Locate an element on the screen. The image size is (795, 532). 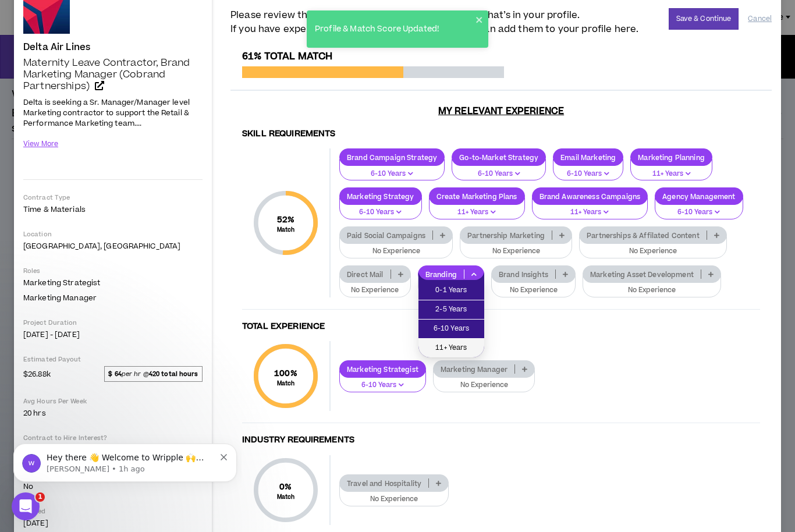
button: Cancel is located at coordinates (760, 19).